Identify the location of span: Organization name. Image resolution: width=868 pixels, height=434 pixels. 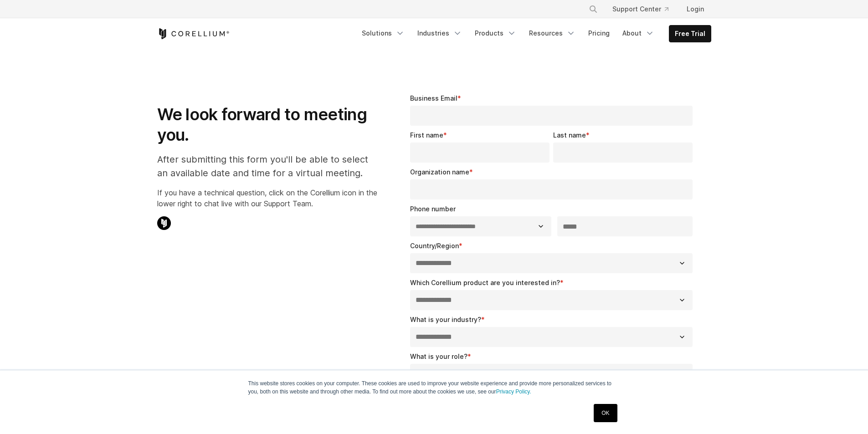
(440, 172).